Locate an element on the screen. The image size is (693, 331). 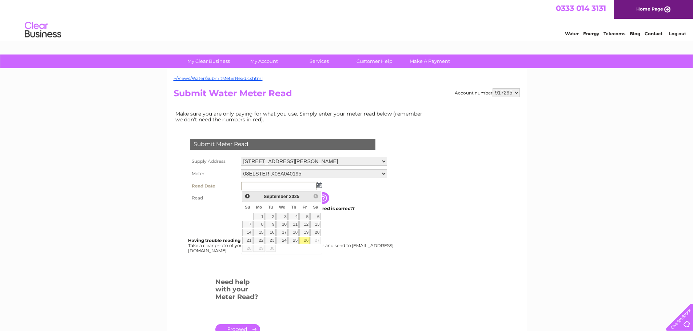
a: 9 is located at coordinates (271, 225).